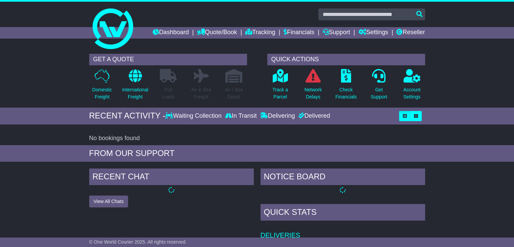 This screenshot has width=514, height=247. Describe the element at coordinates (412, 93) in the screenshot. I see `p: Account Settings` at that location.